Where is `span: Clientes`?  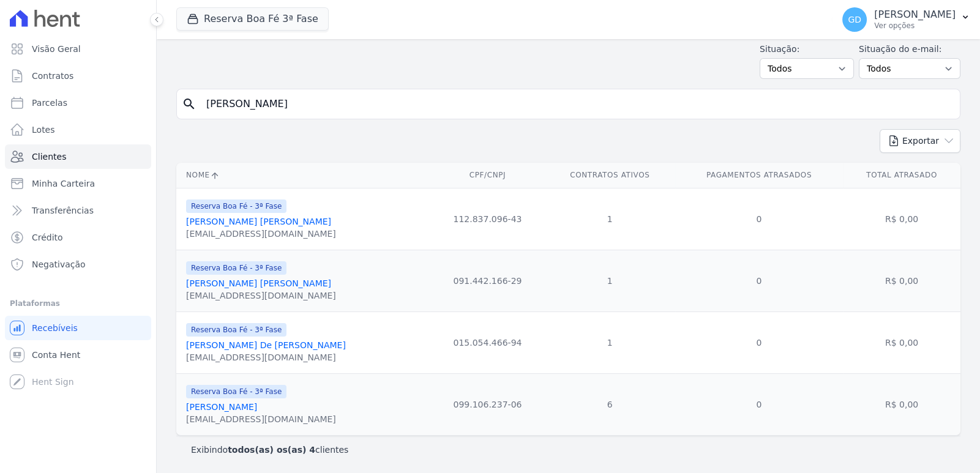 span: Clientes is located at coordinates (49, 156).